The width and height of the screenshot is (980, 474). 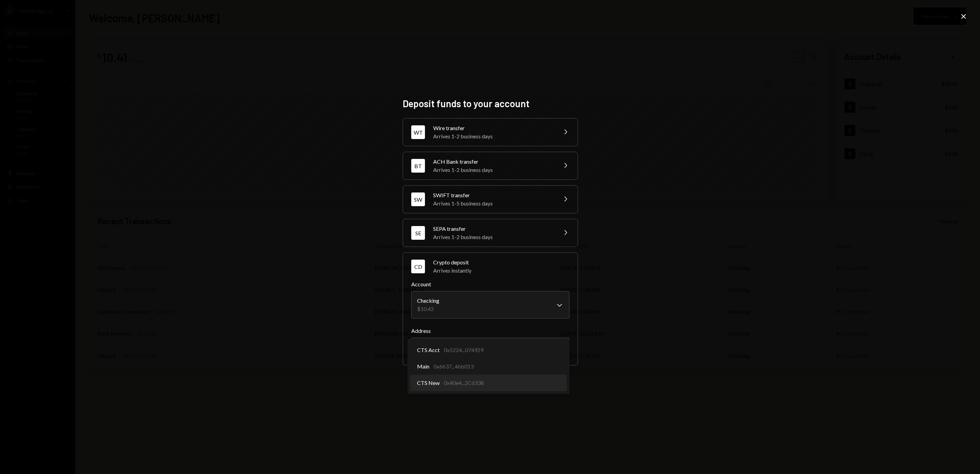 What do you see at coordinates (493, 229) in the screenshot?
I see `div: SEPA transfer` at bounding box center [493, 229].